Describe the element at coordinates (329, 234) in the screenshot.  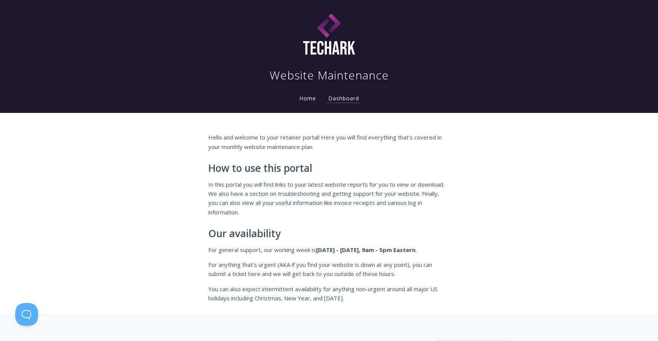
I see `h2: Our availability` at that location.